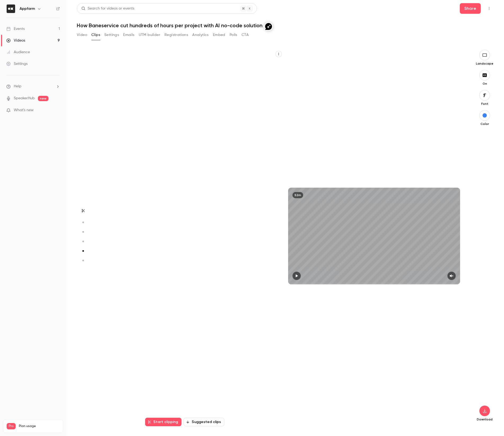  I want to click on h1: How Baneservice cut hundreds of hours per project with AI no-code solution, so click(285, 25).